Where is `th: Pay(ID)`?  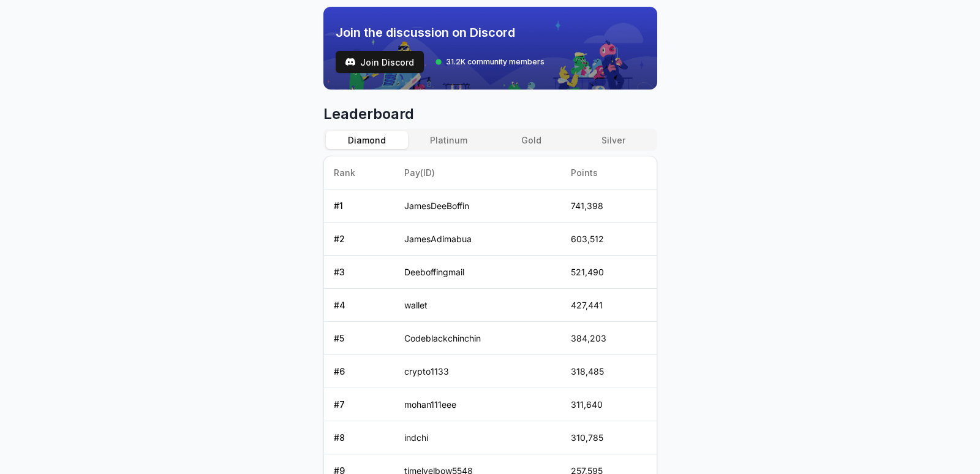 th: Pay(ID) is located at coordinates (478, 173).